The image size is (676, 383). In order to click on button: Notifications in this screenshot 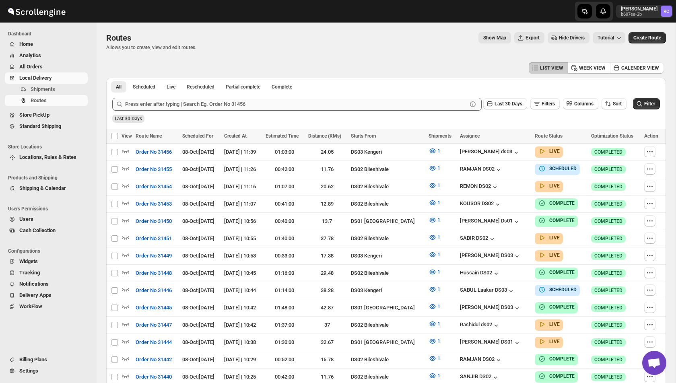, I will do `click(46, 284)`.